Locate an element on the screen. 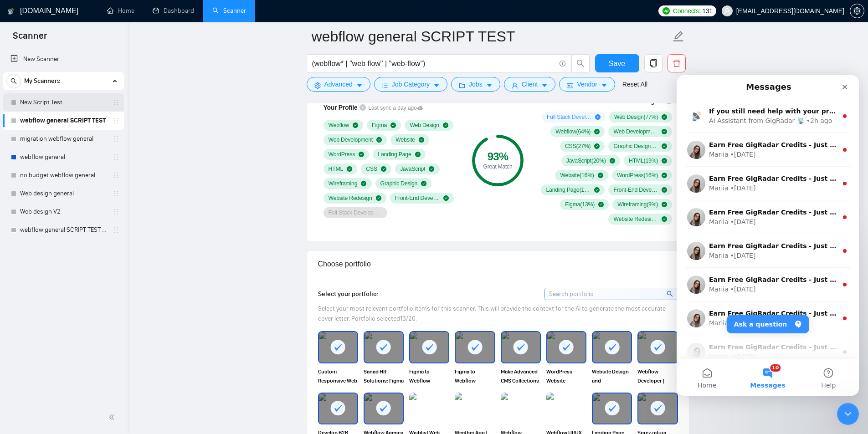  span: Front-End Development ( 14 %) is located at coordinates (635, 190).